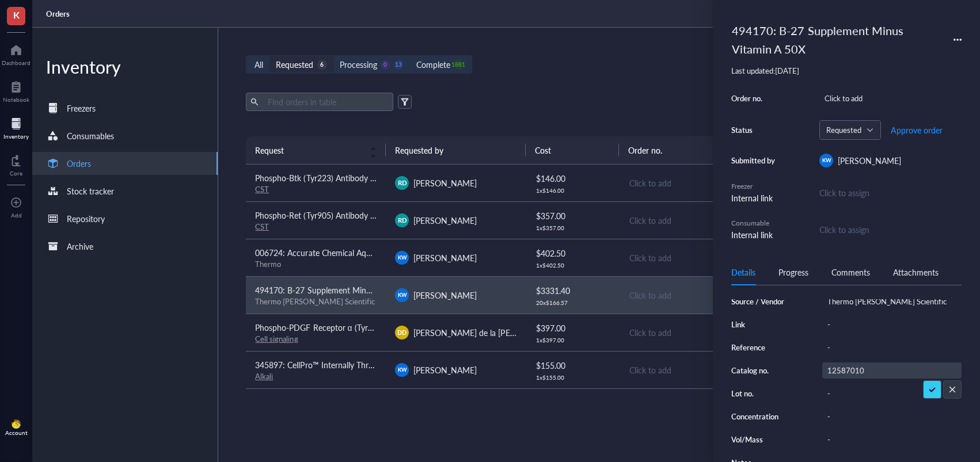 The height and width of the screenshot is (462, 980). Describe the element at coordinates (754, 130) in the screenshot. I see `div: Status` at that location.